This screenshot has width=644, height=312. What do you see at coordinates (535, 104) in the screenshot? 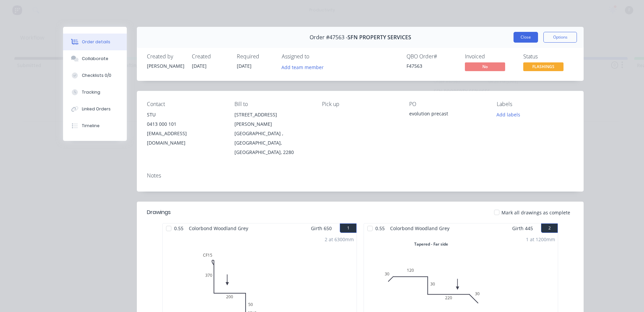
I see `div: Labels` at bounding box center [535, 104].